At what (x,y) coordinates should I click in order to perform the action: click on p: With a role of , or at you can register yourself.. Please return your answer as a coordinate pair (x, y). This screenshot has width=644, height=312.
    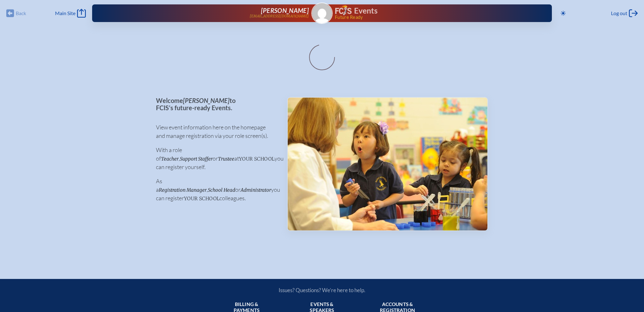
    Looking at the image, I should click on (216, 158).